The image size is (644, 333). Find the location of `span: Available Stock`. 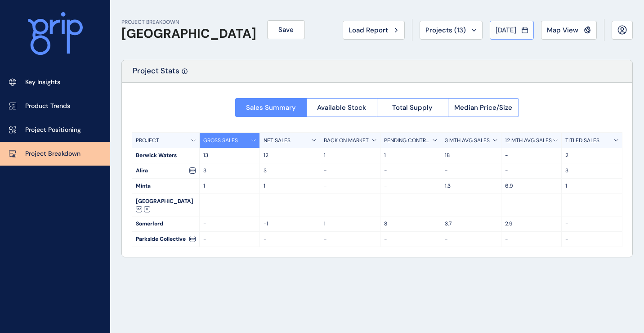

span: Available Stock is located at coordinates (342, 108).